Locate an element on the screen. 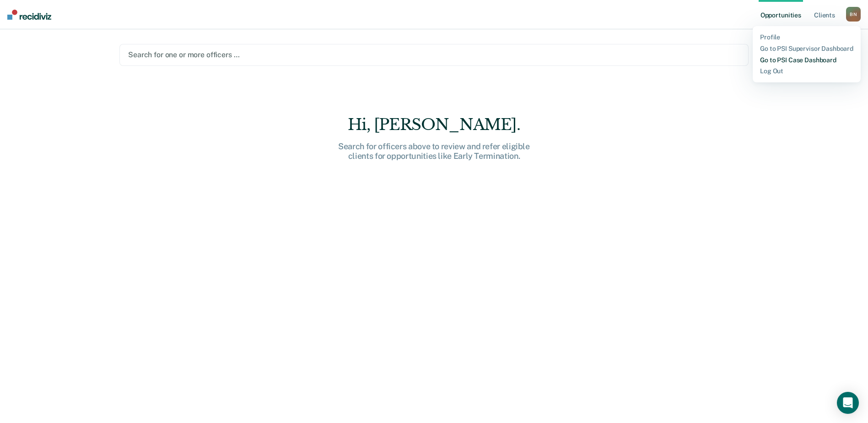  div: Search for officers above to review and refer eligible clients for opportunities like Early Termi... is located at coordinates (434, 151).